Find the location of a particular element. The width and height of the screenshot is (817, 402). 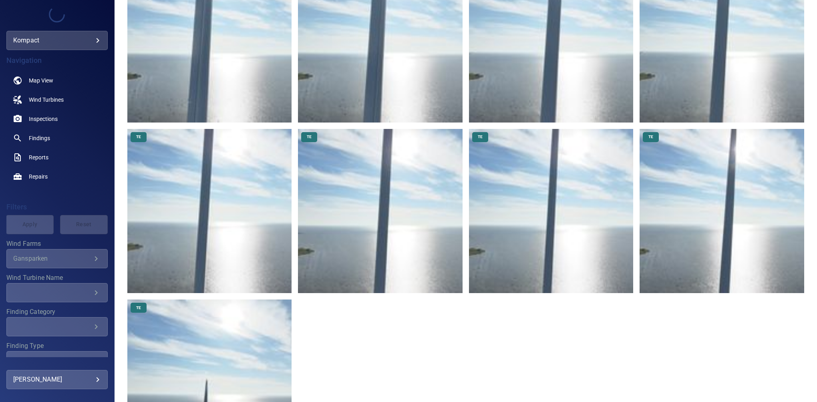

a: repairs noActive is located at coordinates (57, 177).